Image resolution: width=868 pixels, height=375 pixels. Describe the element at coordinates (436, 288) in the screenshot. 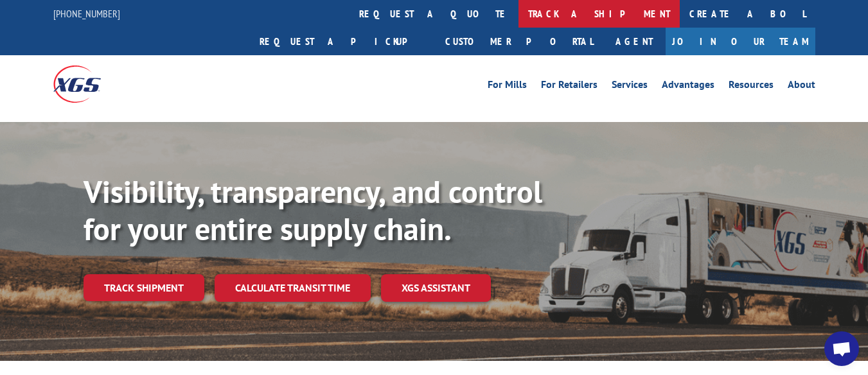

I see `a: XGS ASSISTANT` at that location.